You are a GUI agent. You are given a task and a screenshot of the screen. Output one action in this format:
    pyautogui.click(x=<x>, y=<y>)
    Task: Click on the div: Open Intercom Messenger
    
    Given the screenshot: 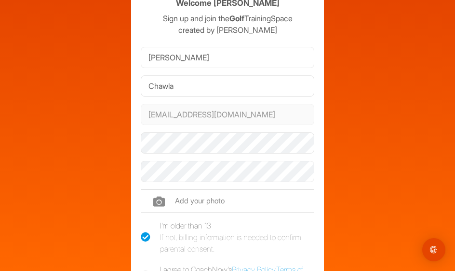 What is the action you would take?
    pyautogui.click(x=434, y=249)
    